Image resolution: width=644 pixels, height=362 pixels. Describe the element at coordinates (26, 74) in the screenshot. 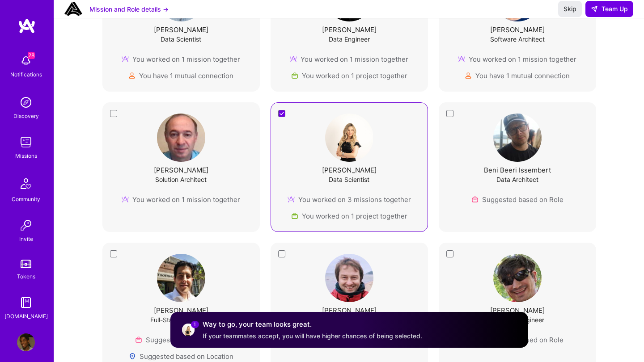

I see `div: Notifications` at that location.